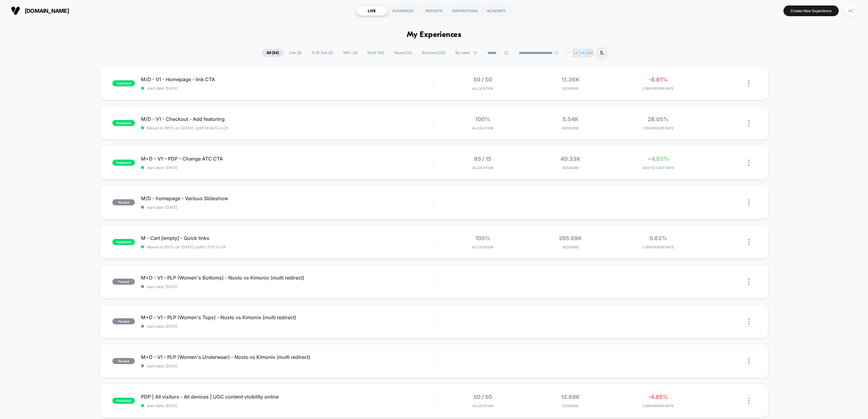  Describe the element at coordinates (287, 397) in the screenshot. I see `span: PDP | All visitors - All devices | UGC content visibility online` at that location.